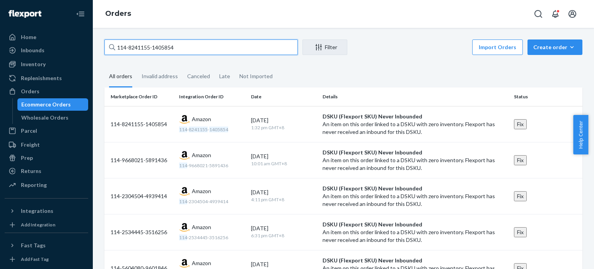  I want to click on div: Add Fast Tag, so click(35, 259).